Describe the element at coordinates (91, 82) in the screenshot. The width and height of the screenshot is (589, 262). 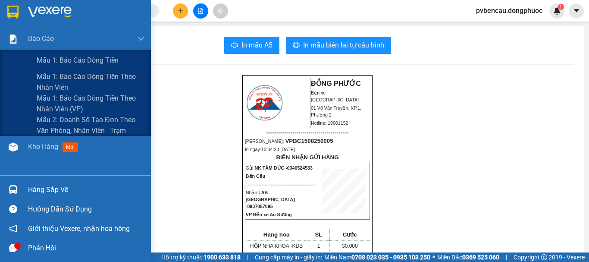
I see `span: Mẫu 1: Báo cáo dòng tiền theo nhân viên` at that location.